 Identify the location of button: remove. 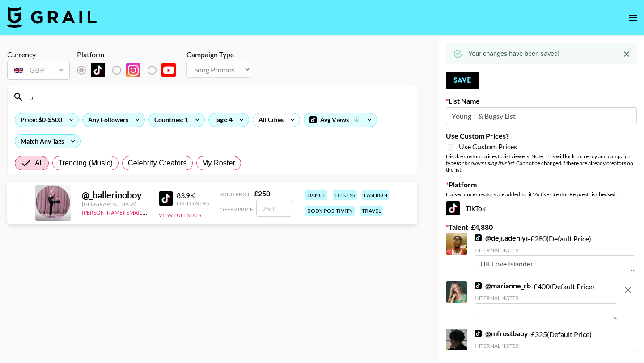
(628, 291).